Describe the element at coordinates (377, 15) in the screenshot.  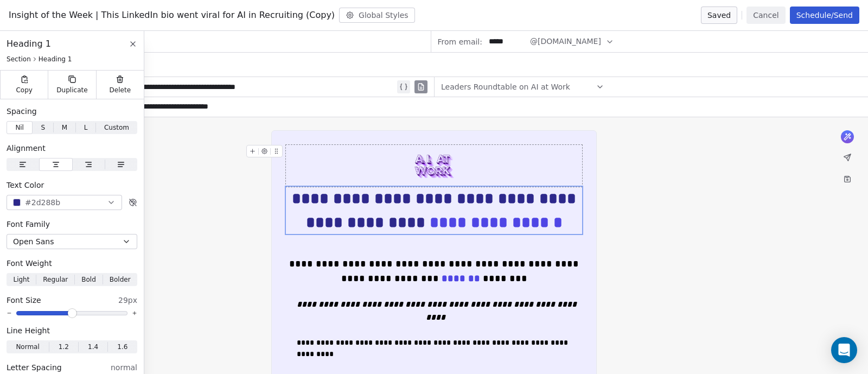
I see `button: Global Styles` at that location.